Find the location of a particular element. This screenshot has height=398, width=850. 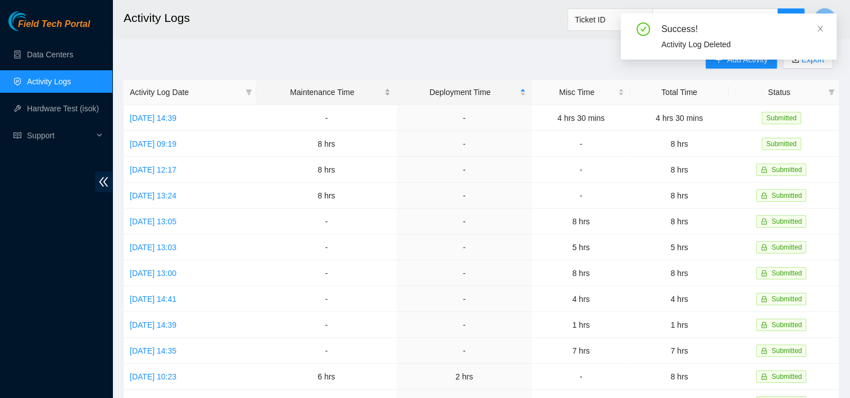

span: Status is located at coordinates (779, 92).